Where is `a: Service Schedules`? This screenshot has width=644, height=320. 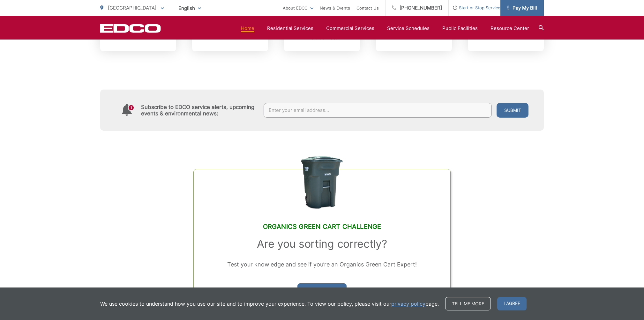
a: Service Schedules is located at coordinates (408, 29).